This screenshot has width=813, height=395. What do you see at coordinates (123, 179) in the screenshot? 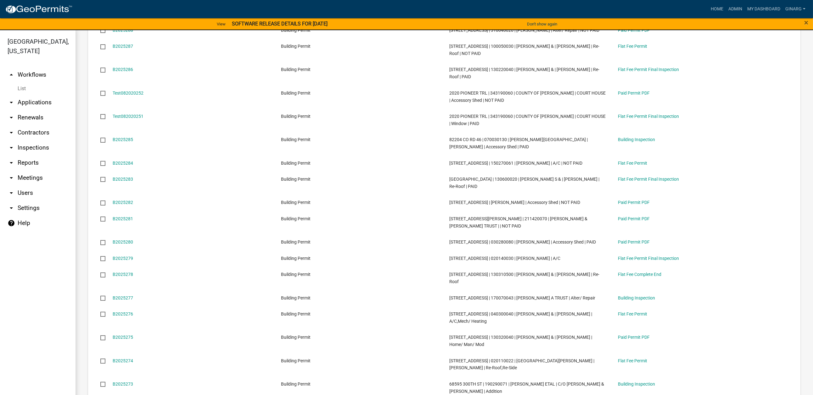
I see `a: B2025283` at bounding box center [123, 179].